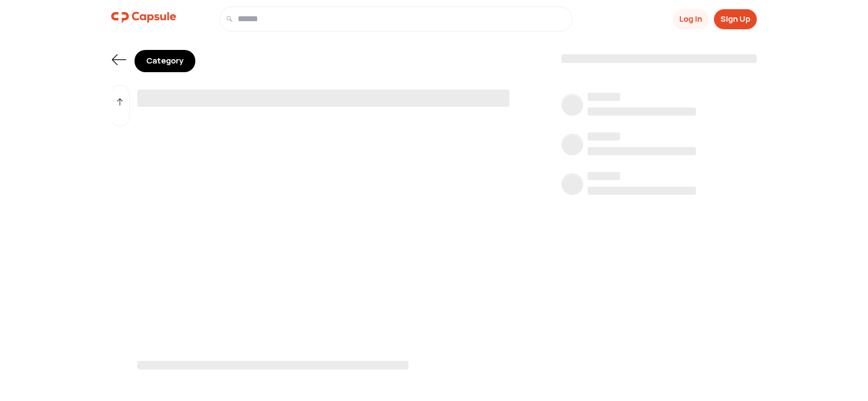 The width and height of the screenshot is (868, 401). Describe the element at coordinates (165, 60) in the screenshot. I see `div: Category` at that location.